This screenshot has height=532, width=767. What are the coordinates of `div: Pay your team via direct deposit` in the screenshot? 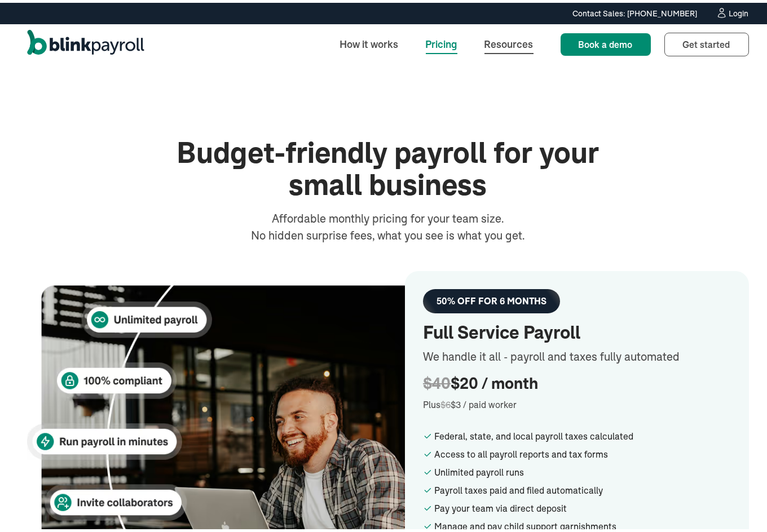 It's located at (583, 506).